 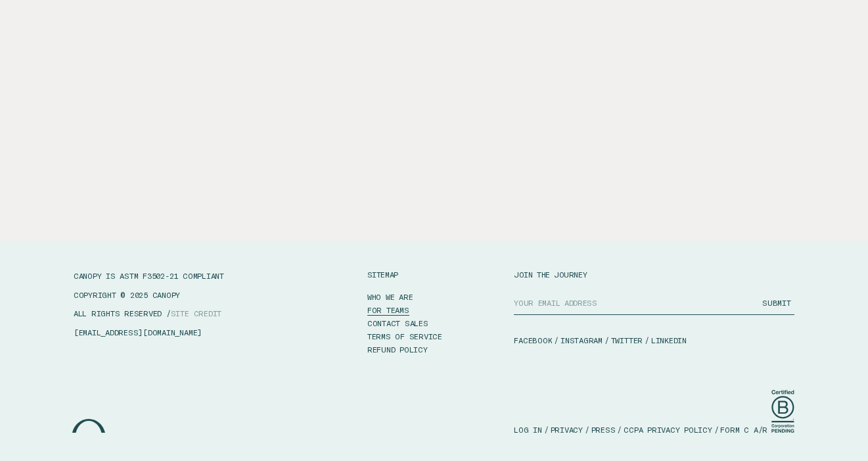 What do you see at coordinates (582, 339) in the screenshot?
I see `a: INSTAGRAM` at bounding box center [582, 339].